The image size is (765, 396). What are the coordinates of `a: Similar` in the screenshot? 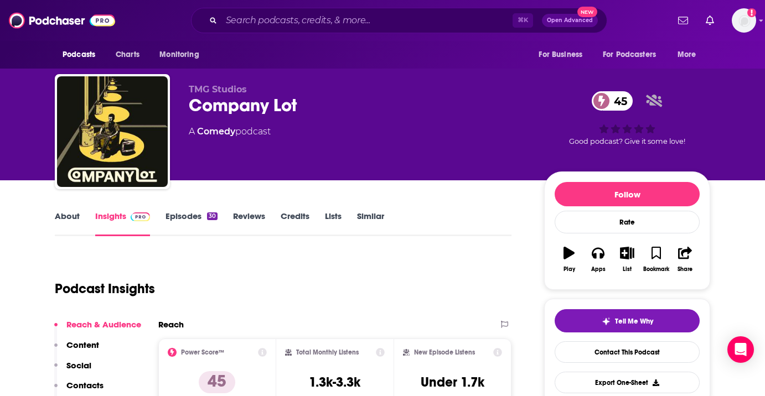 It's located at (370, 224).